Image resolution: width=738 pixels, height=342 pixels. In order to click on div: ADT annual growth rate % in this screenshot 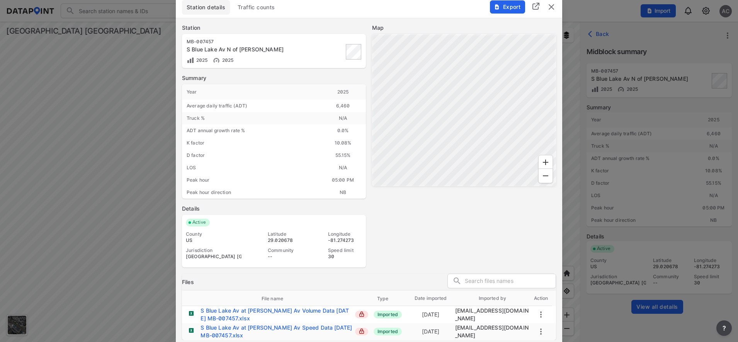, I will do `click(251, 131)`.